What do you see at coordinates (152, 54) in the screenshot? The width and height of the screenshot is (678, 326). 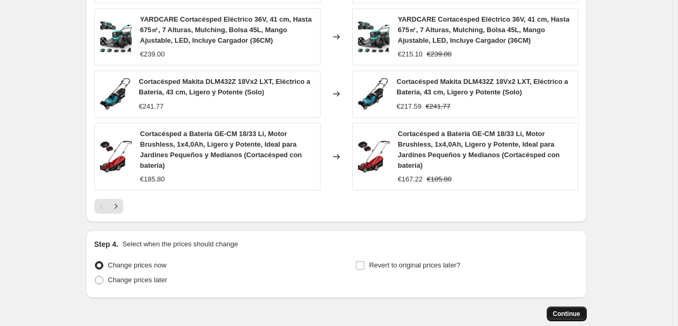 I see `div: €239.00` at bounding box center [152, 54].